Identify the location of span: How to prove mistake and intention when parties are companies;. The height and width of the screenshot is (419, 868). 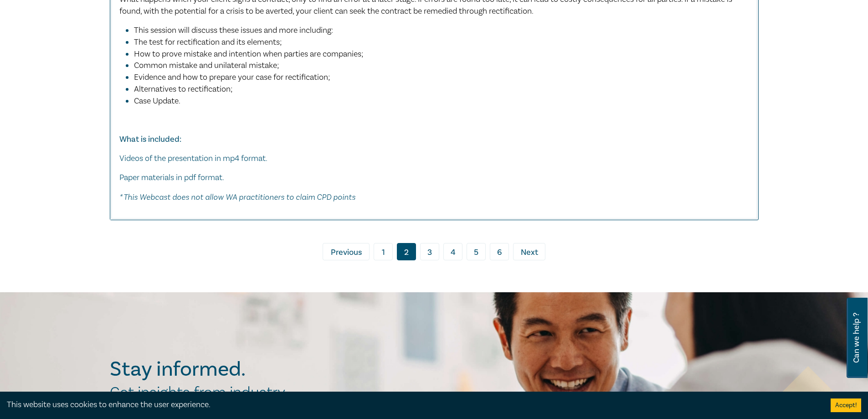
(249, 54).